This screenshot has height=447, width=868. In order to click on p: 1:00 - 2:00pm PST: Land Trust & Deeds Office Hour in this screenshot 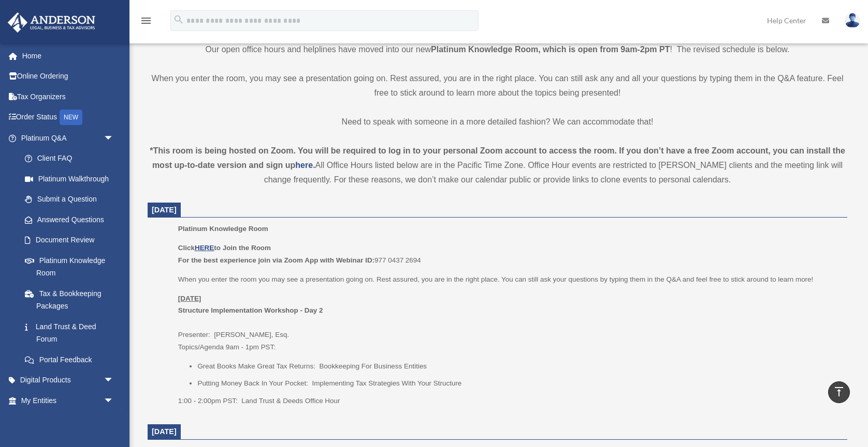, I will do `click(509, 401)`.